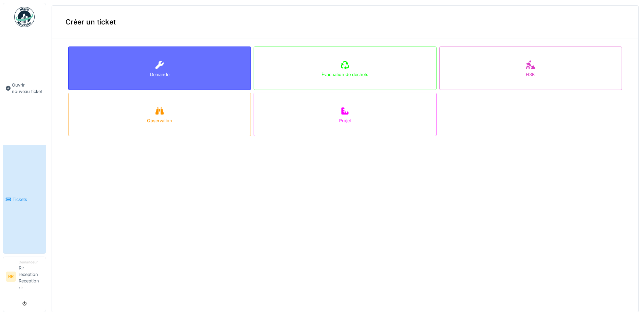 This screenshot has width=644, height=315. What do you see at coordinates (11, 276) in the screenshot?
I see `li: RR` at bounding box center [11, 276].